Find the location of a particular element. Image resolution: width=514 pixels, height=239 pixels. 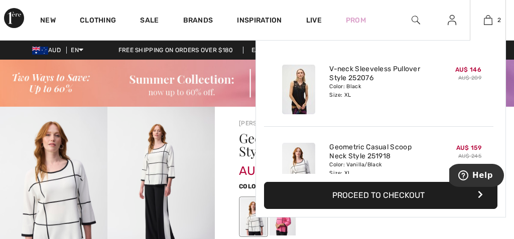

div: Color: Vanilla/Black Size: XL is located at coordinates (378, 169).